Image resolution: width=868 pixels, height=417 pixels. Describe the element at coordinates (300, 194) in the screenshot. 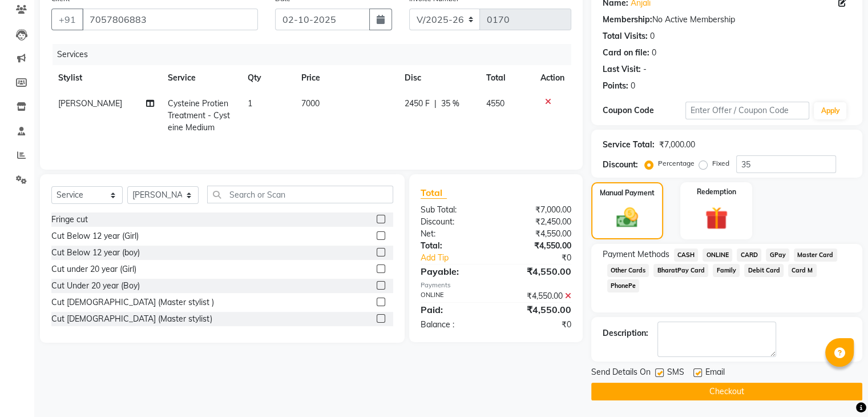

I see `input: Search or Scan` at that location.